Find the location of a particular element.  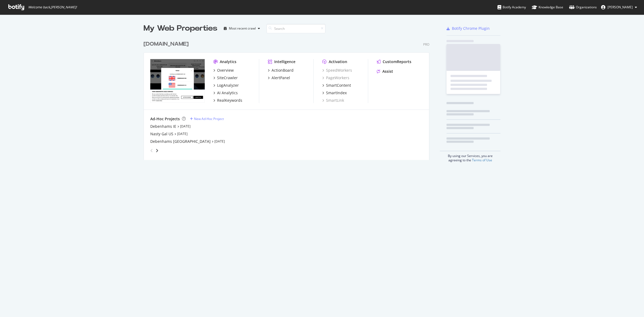

div: SiteCrawler is located at coordinates (227, 78).